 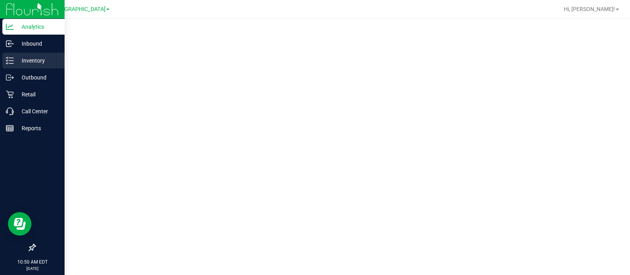 I want to click on inline-svg: Inventory, so click(x=10, y=61).